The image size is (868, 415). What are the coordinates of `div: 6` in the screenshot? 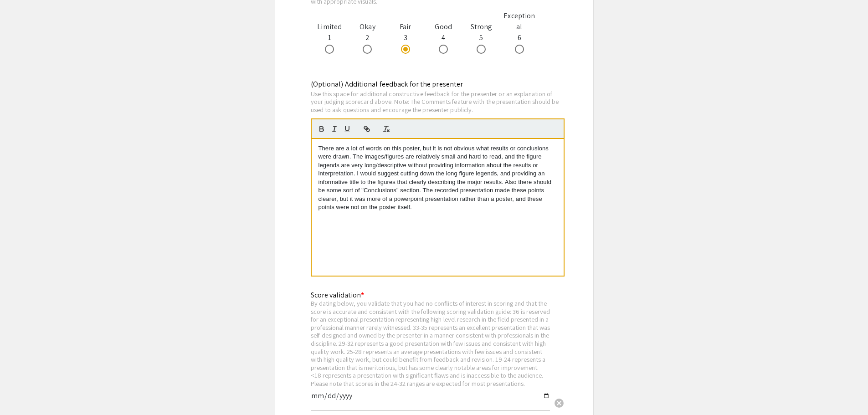 It's located at (519, 33).